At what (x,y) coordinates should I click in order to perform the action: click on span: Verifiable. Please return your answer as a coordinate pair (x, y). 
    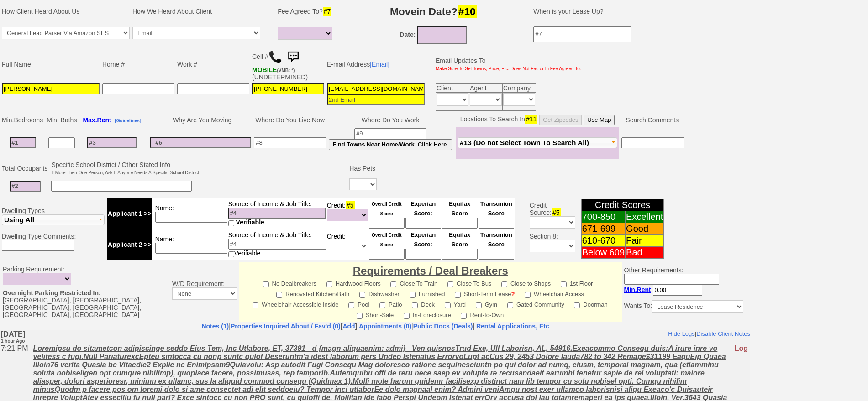
    Looking at the image, I should click on (251, 223).